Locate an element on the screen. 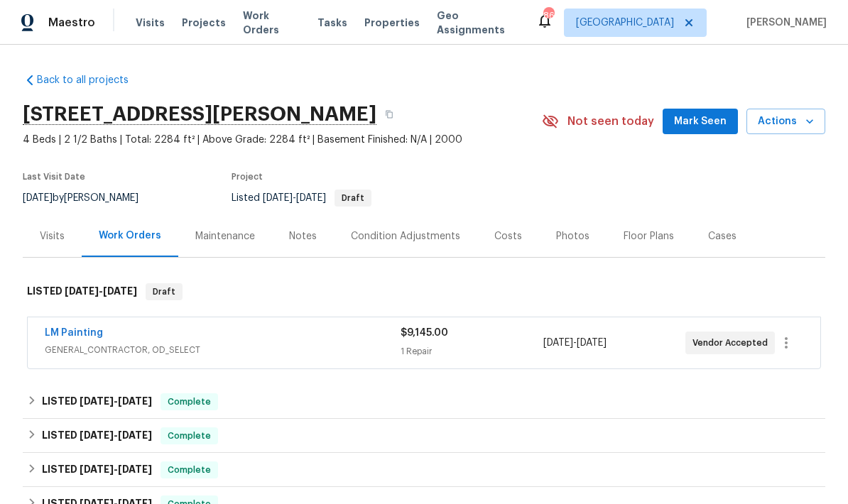 The width and height of the screenshot is (848, 504). div: 1 Repair is located at coordinates (471, 351).